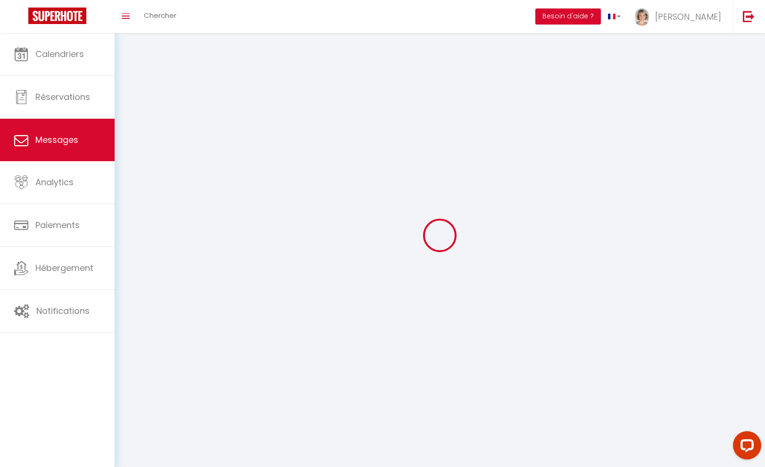 The width and height of the screenshot is (765, 467). Describe the element at coordinates (63, 97) in the screenshot. I see `span: Réservations` at that location.